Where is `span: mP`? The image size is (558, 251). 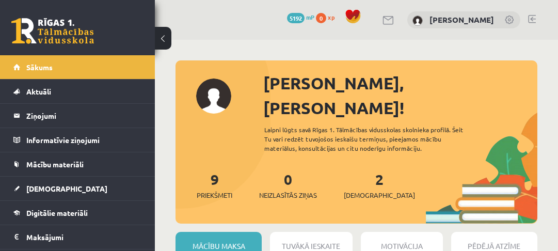 span: mP is located at coordinates (310, 17).